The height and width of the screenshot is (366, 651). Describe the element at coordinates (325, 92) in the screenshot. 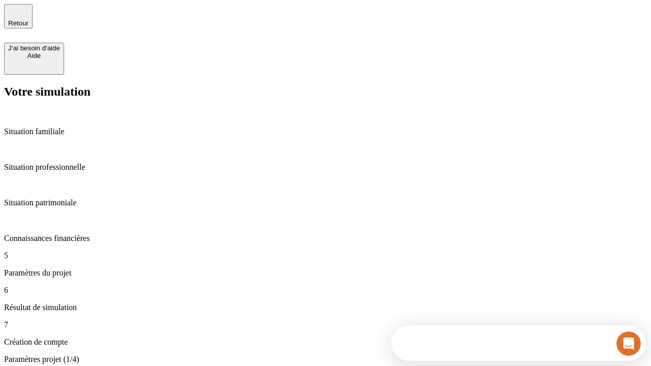

I see `h2: Votre simulation` at that location.